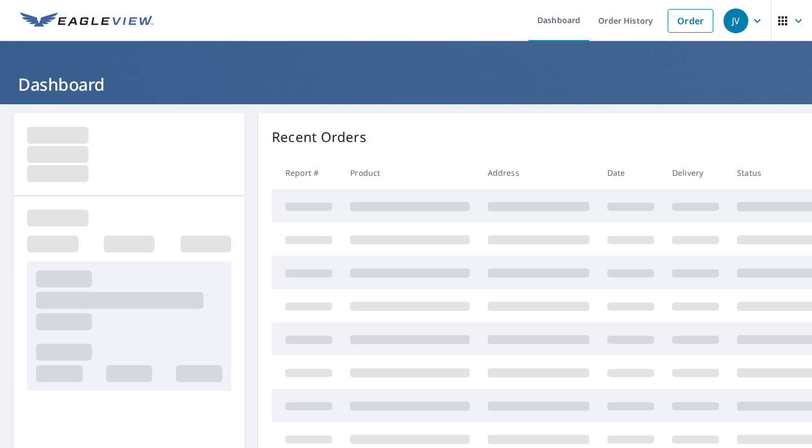 This screenshot has height=448, width=812. Describe the element at coordinates (406, 84) in the screenshot. I see `h1: Dashboard` at that location.